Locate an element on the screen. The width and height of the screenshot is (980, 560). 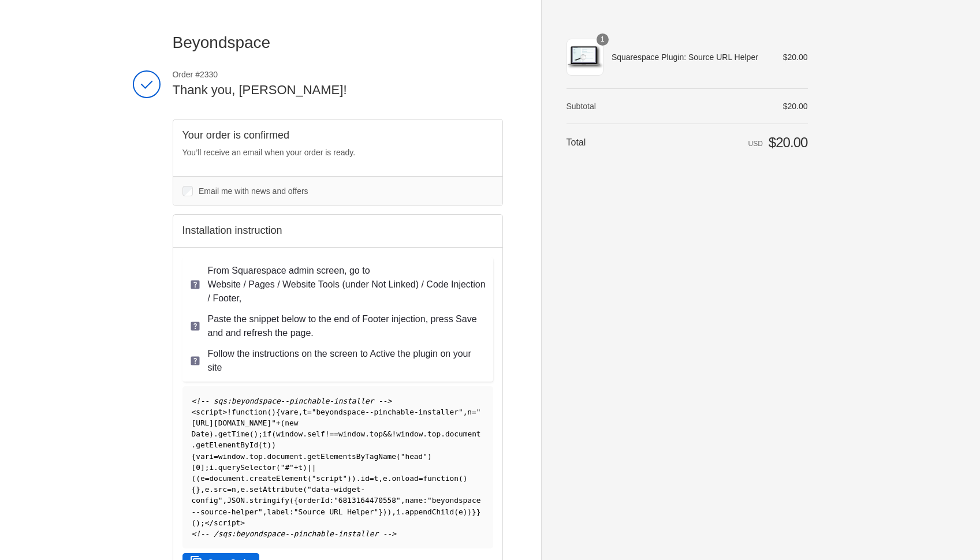
span: Date is located at coordinates (200, 433).